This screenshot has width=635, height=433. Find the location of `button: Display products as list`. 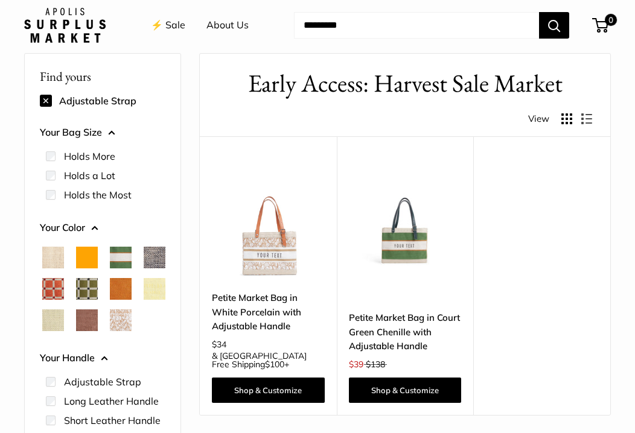

button: Display products as list is located at coordinates (587, 119).